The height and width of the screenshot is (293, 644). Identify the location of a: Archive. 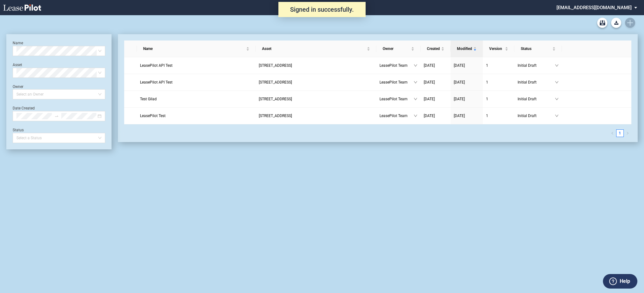
(603, 23).